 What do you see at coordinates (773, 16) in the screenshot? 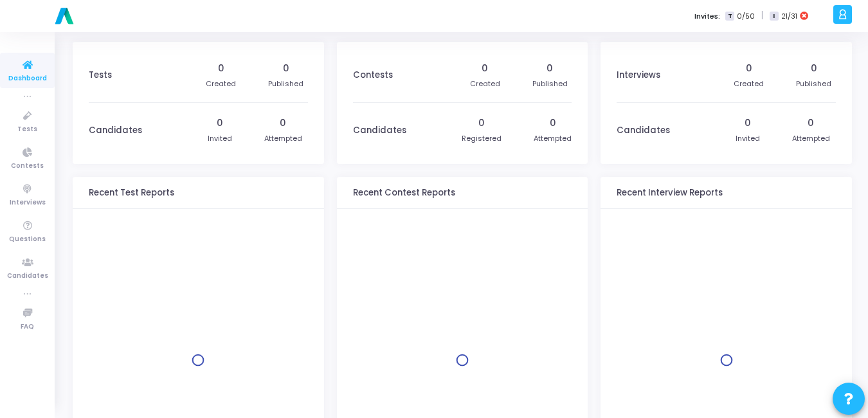
I see `span: I` at bounding box center [773, 16].